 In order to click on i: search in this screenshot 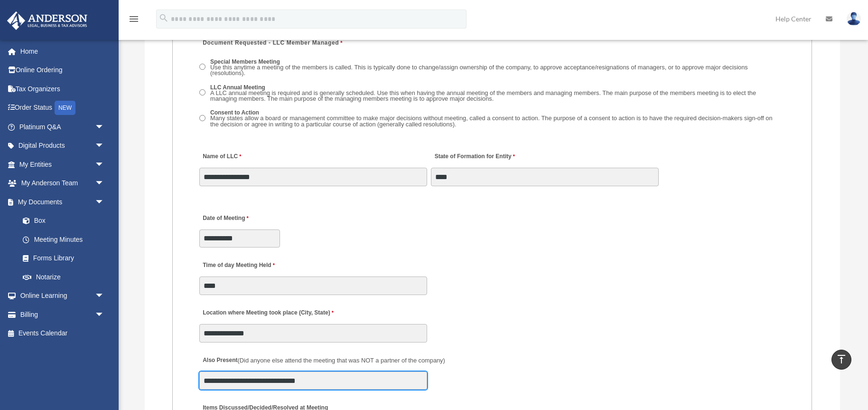, I will do `click(164, 18)`.